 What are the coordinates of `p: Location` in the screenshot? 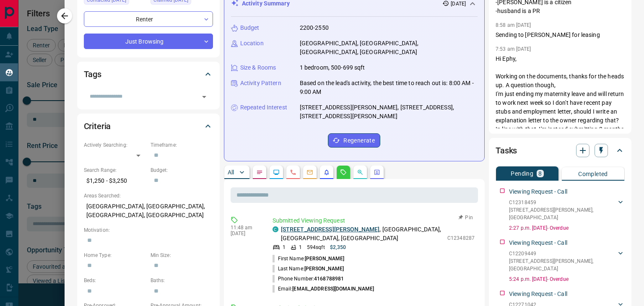 It's located at (252, 43).